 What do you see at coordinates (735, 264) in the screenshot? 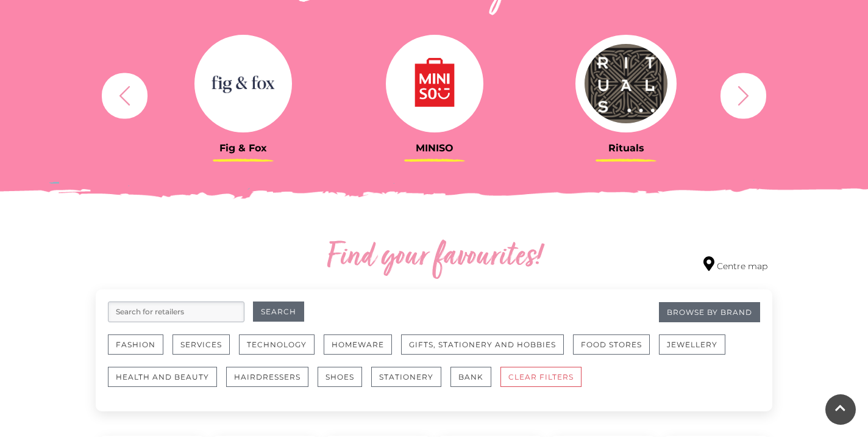
I see `a: Centre map` at bounding box center [735, 264].